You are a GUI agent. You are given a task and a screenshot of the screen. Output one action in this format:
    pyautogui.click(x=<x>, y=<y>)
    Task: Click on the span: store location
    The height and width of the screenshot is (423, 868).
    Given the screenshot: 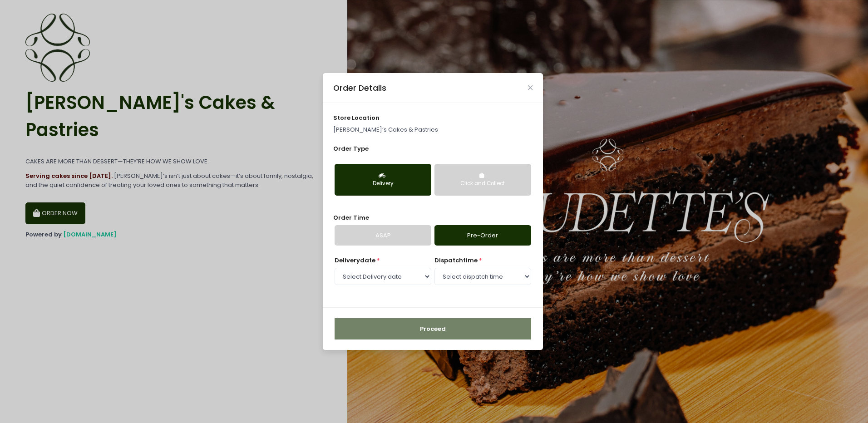 What is the action you would take?
    pyautogui.click(x=357, y=117)
    